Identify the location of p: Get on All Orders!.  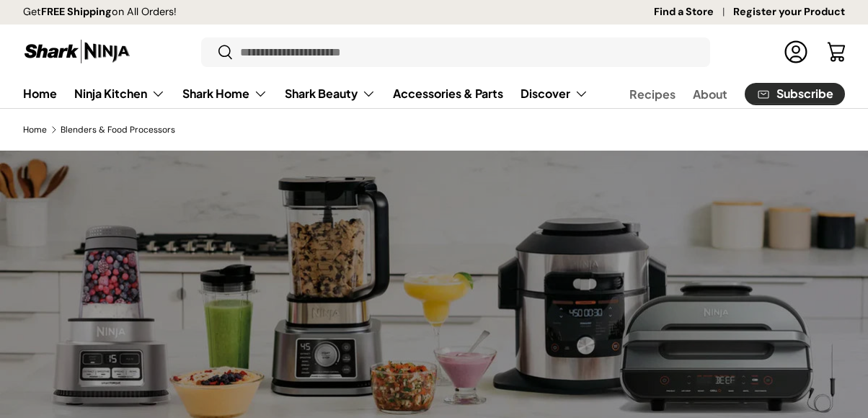
(100, 13).